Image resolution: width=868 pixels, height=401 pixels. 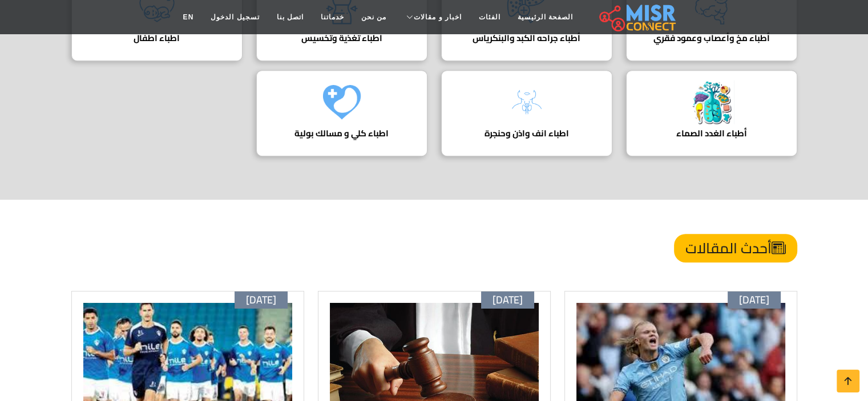 I want to click on img: KGcvCBiAbIxH8PEvkNIf.png, so click(x=526, y=102).